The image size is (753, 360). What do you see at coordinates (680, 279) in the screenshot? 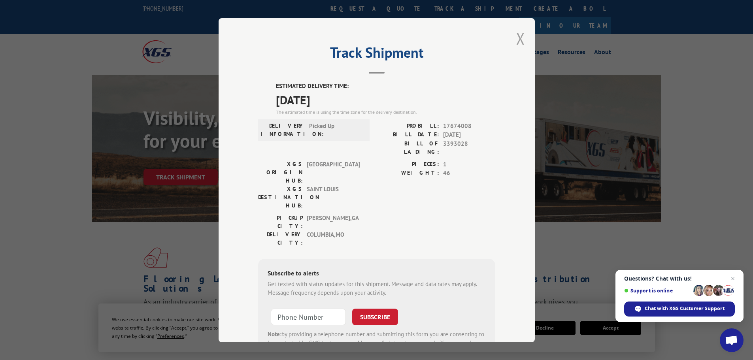
I see `span: Questions? Chat with us!` at bounding box center [680, 279].